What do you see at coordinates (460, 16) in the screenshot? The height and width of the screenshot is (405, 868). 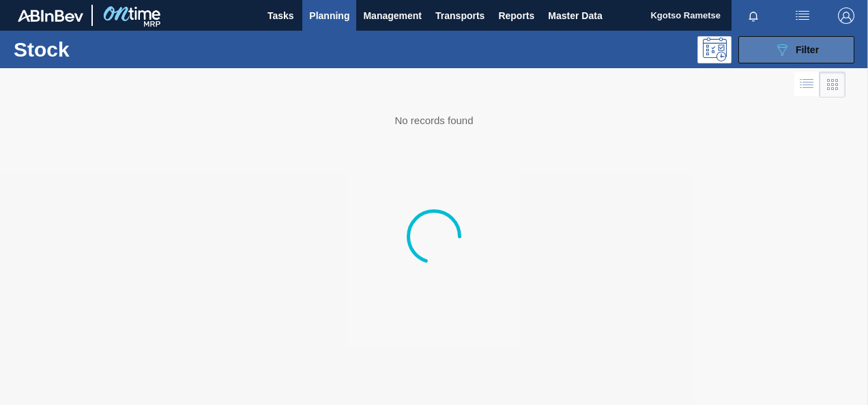 I see `span: Transports` at bounding box center [460, 16].